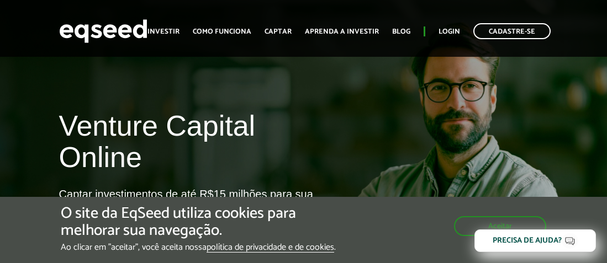 This screenshot has width=607, height=263. Describe the element at coordinates (206, 247) in the screenshot. I see `p: Ao clicar em "aceitar", você aceita nossa .` at that location.